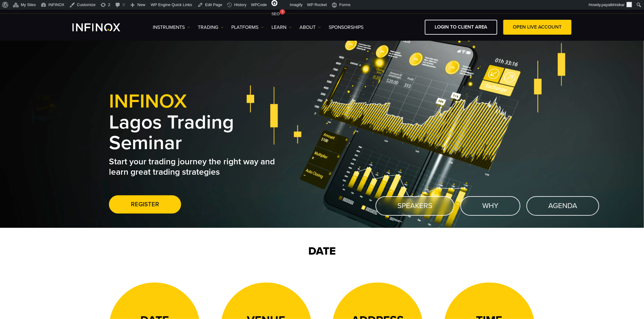  What do you see at coordinates (310, 27) in the screenshot?
I see `a: ABOUT` at bounding box center [310, 27].